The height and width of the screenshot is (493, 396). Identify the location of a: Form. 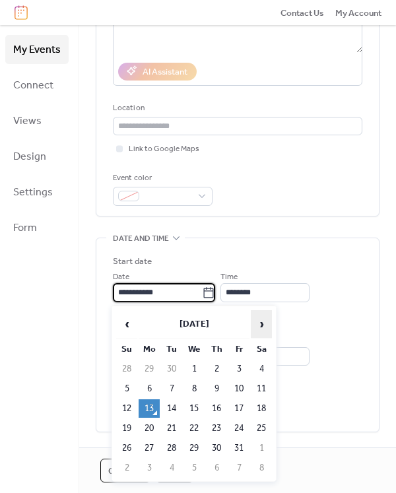
(37, 228).